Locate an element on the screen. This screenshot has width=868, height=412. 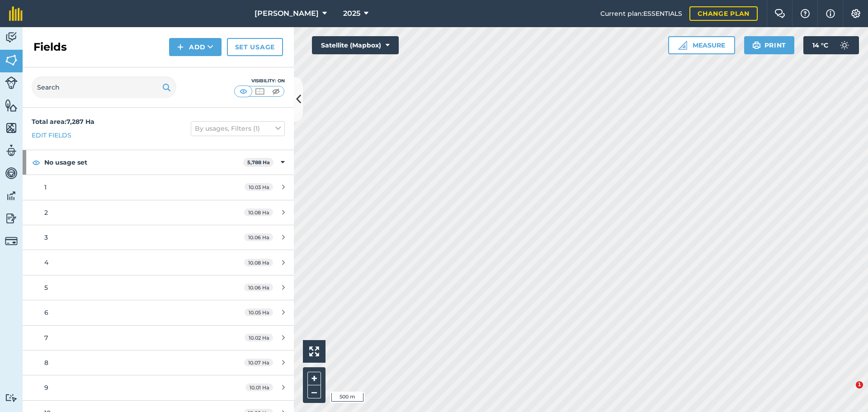
span: Current plan : ESSENTIALS is located at coordinates (641, 14).